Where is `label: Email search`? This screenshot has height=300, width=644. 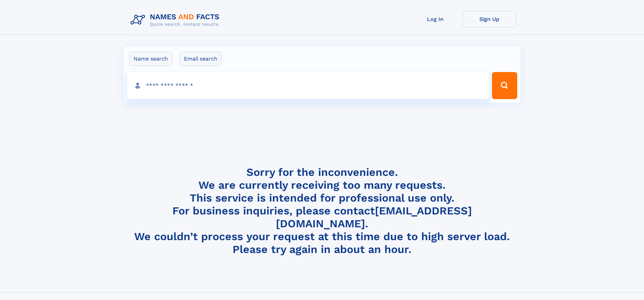
label: Email search is located at coordinates (200, 59).